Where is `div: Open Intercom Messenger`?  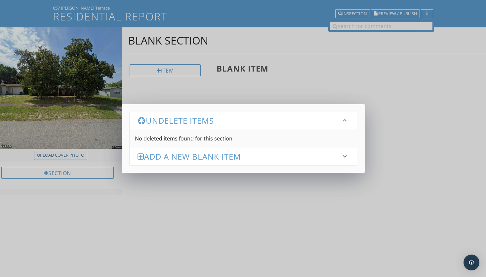 div: Open Intercom Messenger is located at coordinates (471, 263).